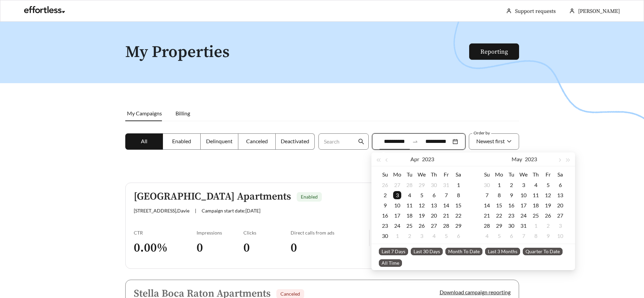 Image resolution: width=644 pixels, height=298 pixels. Describe the element at coordinates (434, 226) in the screenshot. I see `td: 2023-04-27` at that location.